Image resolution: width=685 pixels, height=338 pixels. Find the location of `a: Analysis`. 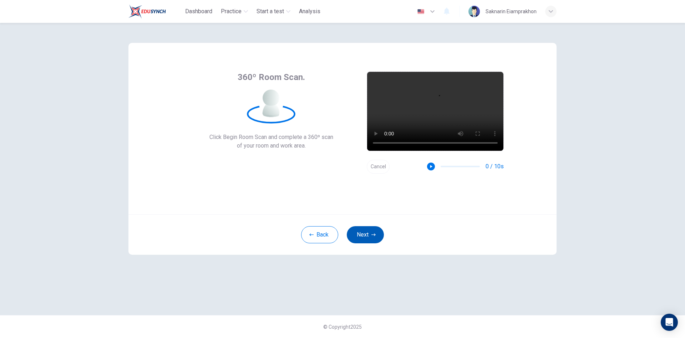

a: Analysis is located at coordinates (310, 11).